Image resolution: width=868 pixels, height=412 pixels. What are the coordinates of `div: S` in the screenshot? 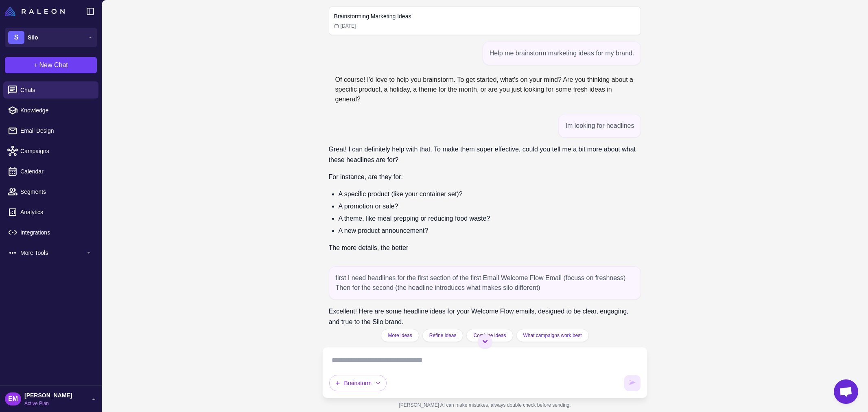 It's located at (16, 38).